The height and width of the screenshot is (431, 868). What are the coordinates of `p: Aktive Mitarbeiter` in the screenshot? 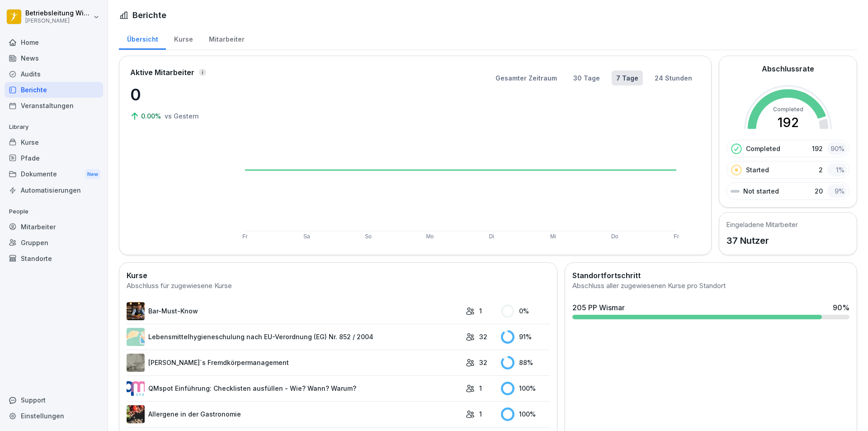 It's located at (162, 73).